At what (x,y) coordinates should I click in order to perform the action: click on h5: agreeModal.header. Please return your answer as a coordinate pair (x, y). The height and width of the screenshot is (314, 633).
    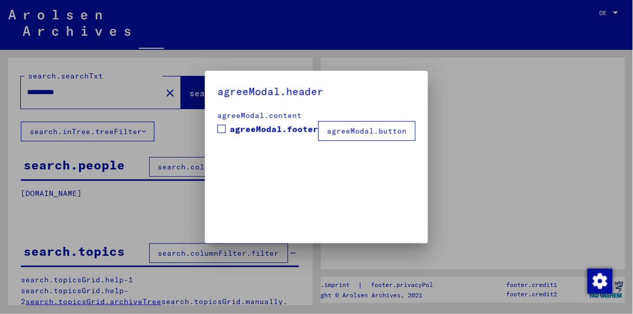
    Looking at the image, I should click on (316, 92).